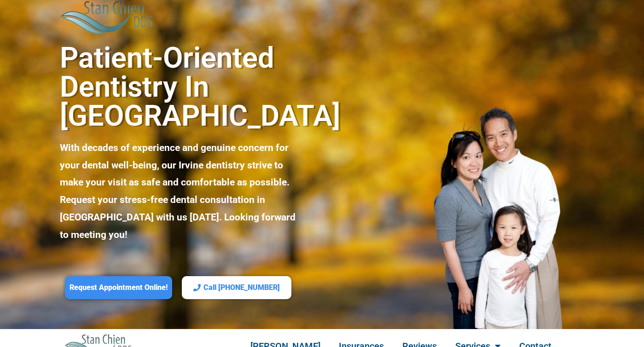  I want to click on p: With decades of experience and genuine concern for your dental well-being, our Irvine dentistry s..., so click(178, 192).